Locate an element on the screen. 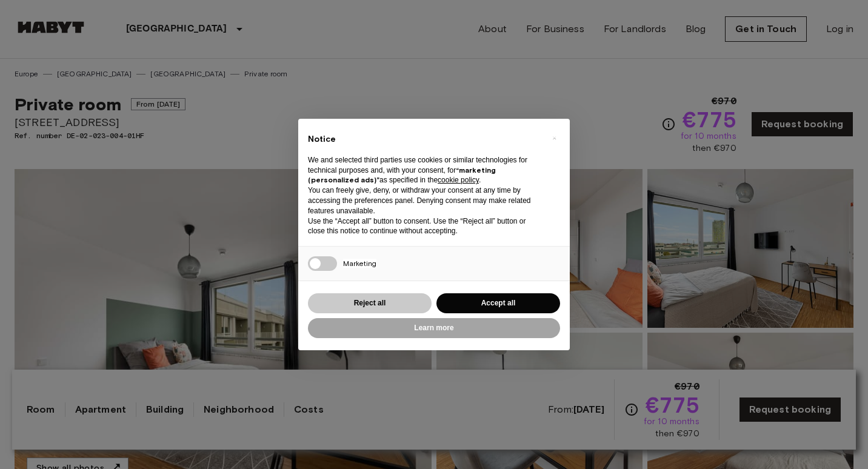  button: Reject all is located at coordinates (370, 303).